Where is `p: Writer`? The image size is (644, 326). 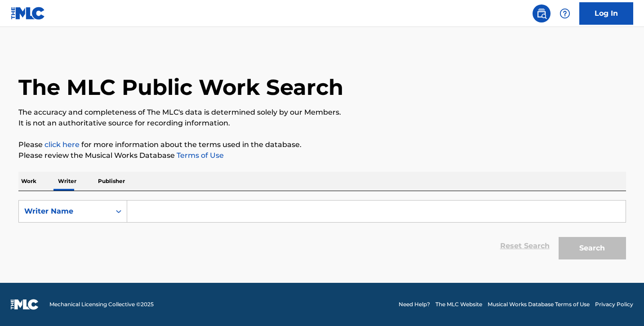
p: Writer is located at coordinates (67, 181).